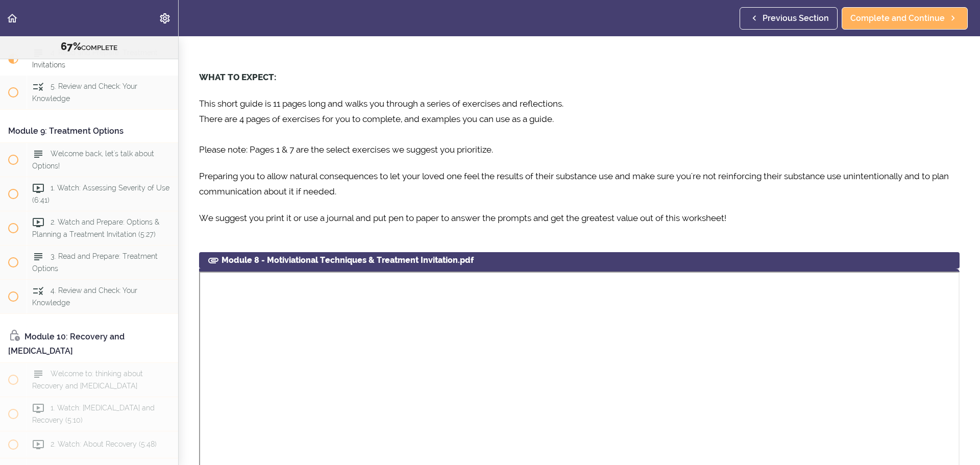 The height and width of the screenshot is (465, 980). What do you see at coordinates (237, 77) in the screenshot?
I see `strong: WHAT TO EXPECT:` at bounding box center [237, 77].